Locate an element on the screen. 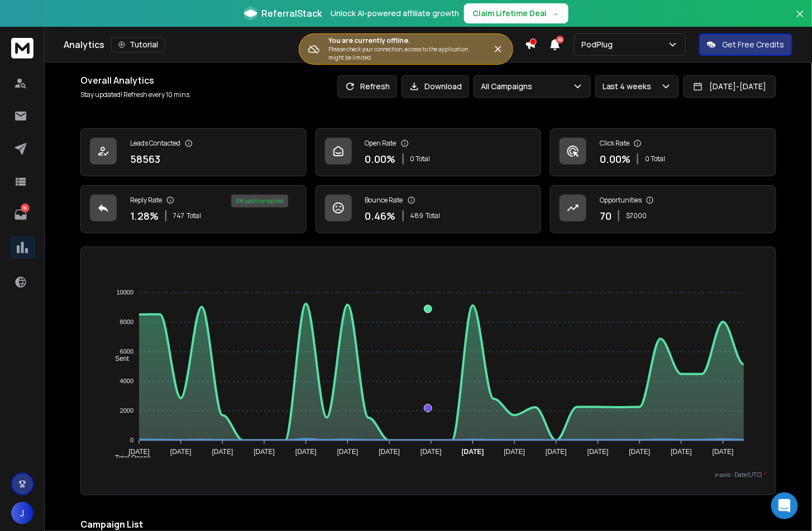 The width and height of the screenshot is (812, 531). a: Bounce Rate0.46%489Total is located at coordinates (428, 209).